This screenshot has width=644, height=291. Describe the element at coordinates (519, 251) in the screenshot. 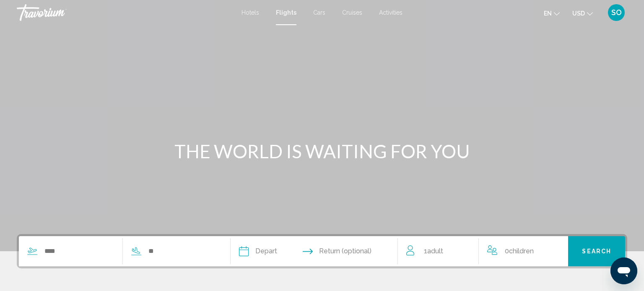

I see `span: 0` at that location.